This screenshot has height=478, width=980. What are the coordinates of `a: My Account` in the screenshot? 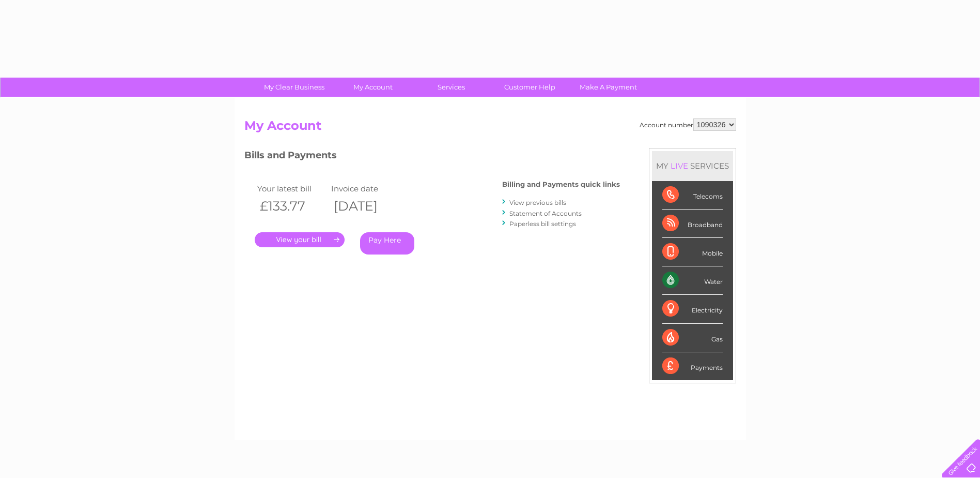 It's located at (373, 87).